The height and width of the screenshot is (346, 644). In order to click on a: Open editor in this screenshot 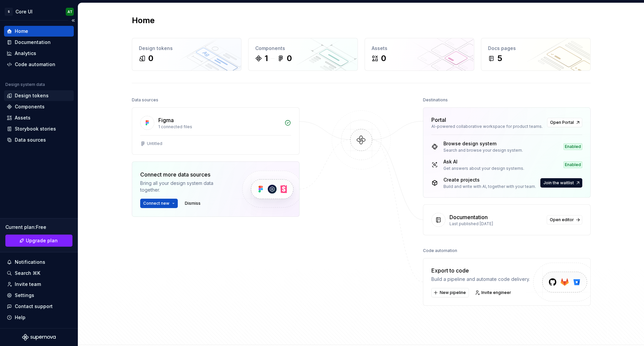, I will do `click(564, 220)`.